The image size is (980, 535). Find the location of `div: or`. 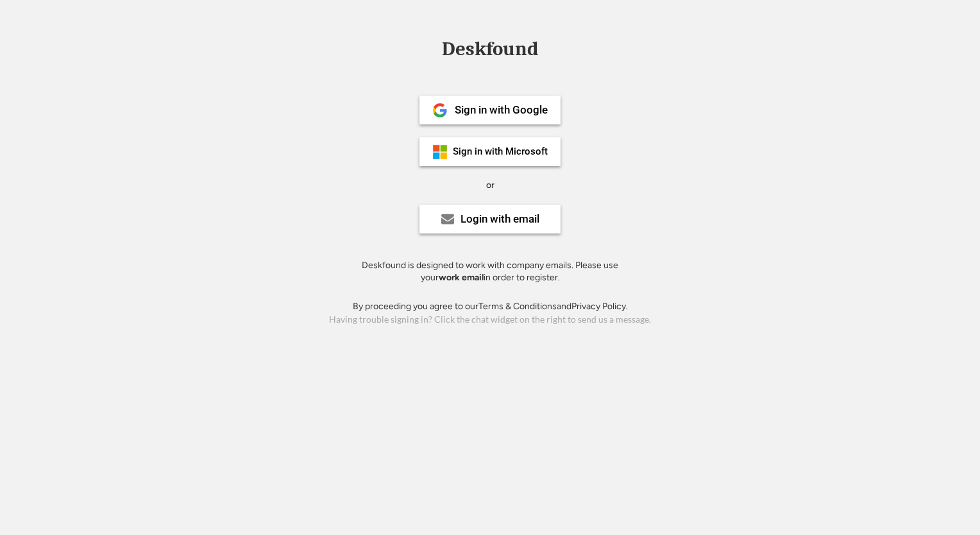

div: or is located at coordinates (490, 186).